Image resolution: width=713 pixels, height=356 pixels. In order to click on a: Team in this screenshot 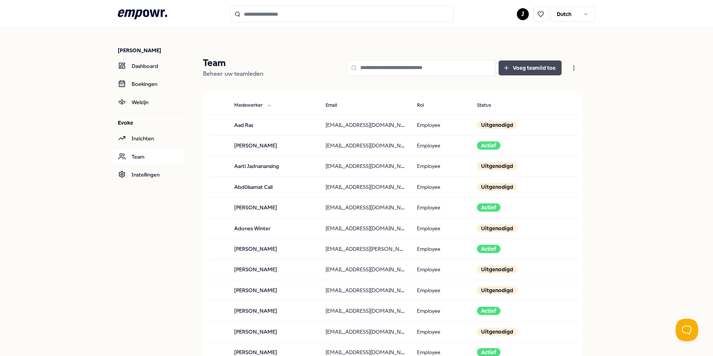, I will do `click(148, 157)`.